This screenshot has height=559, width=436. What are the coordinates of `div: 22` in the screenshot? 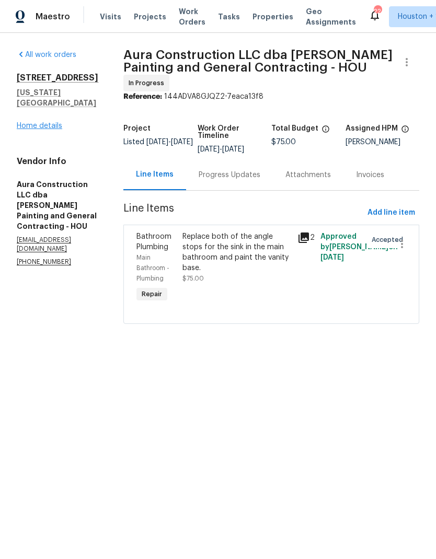 It's located at (378, 12).